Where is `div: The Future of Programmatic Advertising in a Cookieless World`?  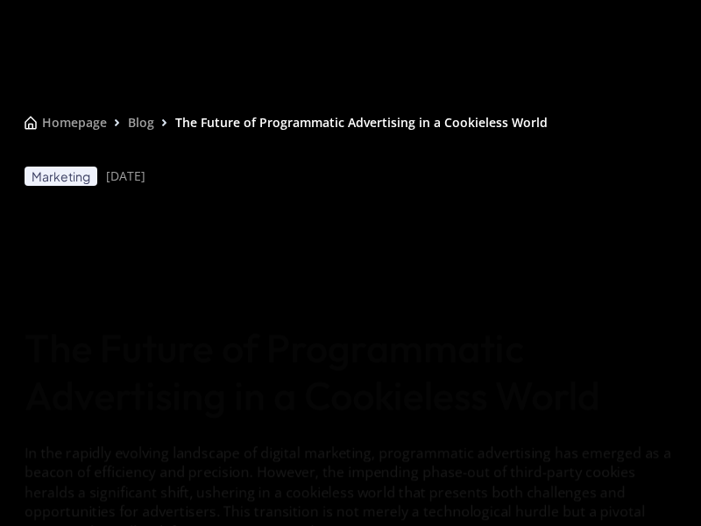
div: The Future of Programmatic Advertising in a Cookieless World is located at coordinates (361, 123).